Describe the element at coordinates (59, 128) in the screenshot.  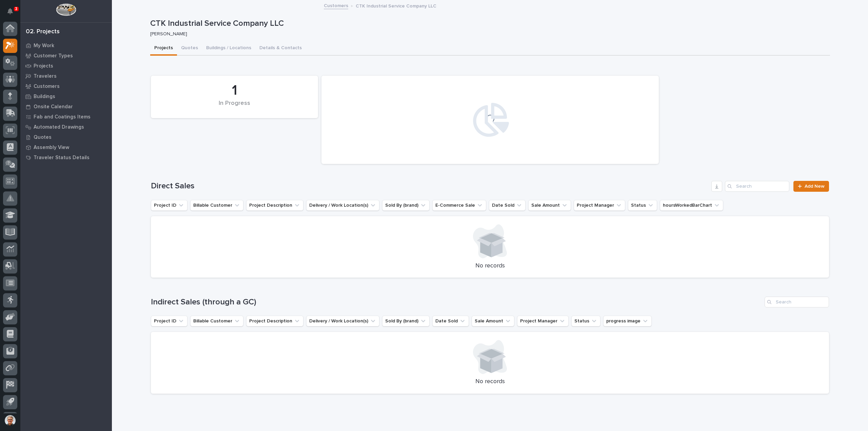
I see `p: Automated Drawings` at that location.